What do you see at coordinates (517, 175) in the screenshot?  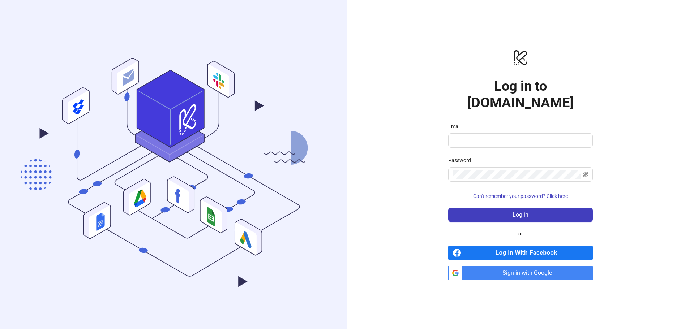 I see `input: Password` at bounding box center [517, 175].